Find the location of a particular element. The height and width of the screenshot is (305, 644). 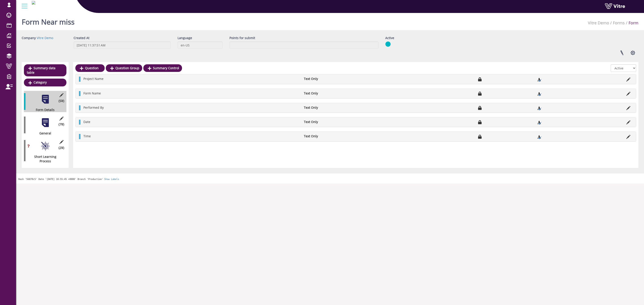

a: Question is located at coordinates (90, 68).